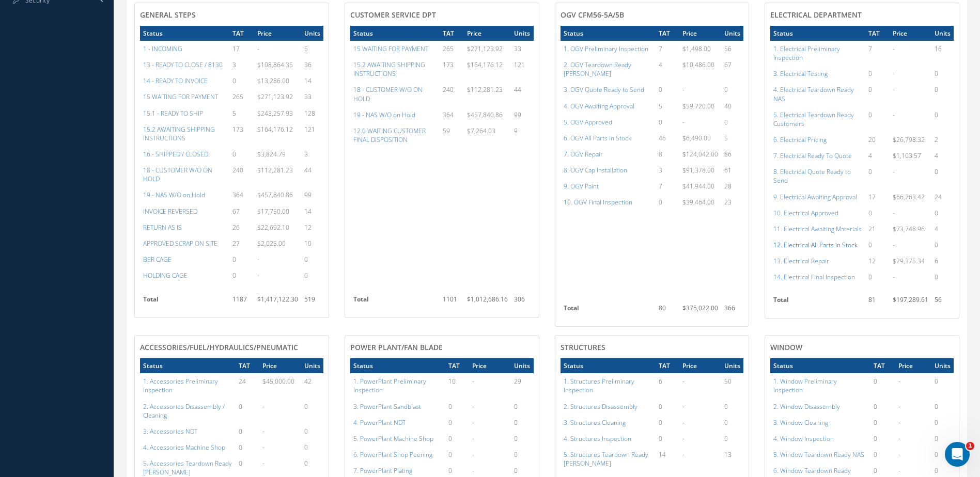  I want to click on a: 15.1 - READY TO SHIP, so click(173, 113).